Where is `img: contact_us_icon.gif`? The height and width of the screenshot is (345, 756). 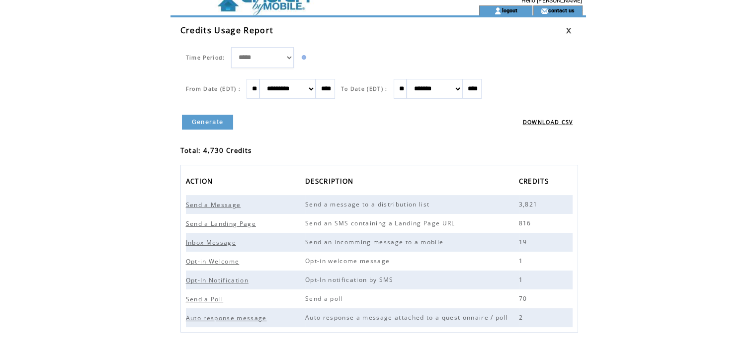 img: contact_us_icon.gif is located at coordinates (544, 11).